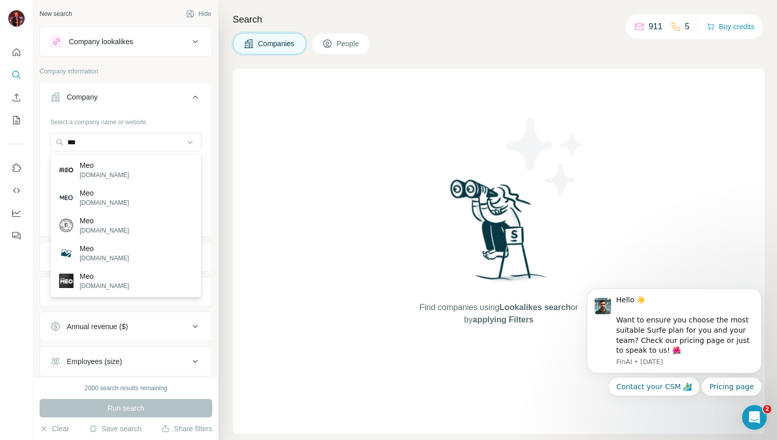  I want to click on button: Company lookalikes, so click(126, 42).